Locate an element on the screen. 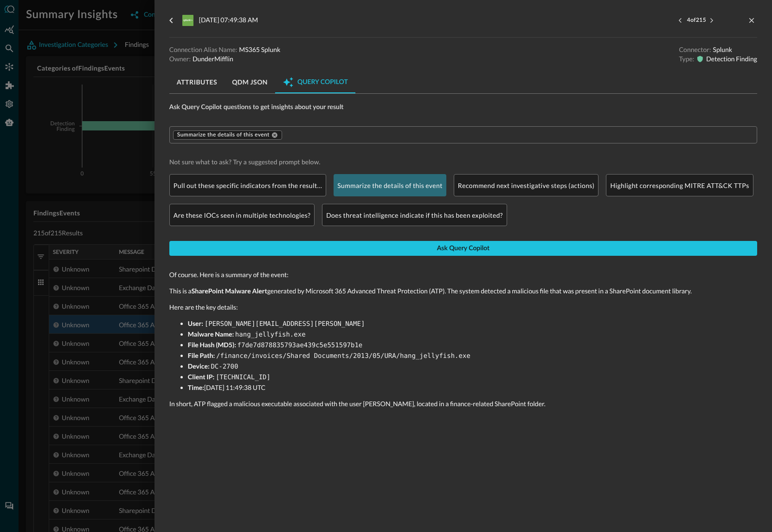  p: Recommend next investigative steps (actions) is located at coordinates (526, 185).